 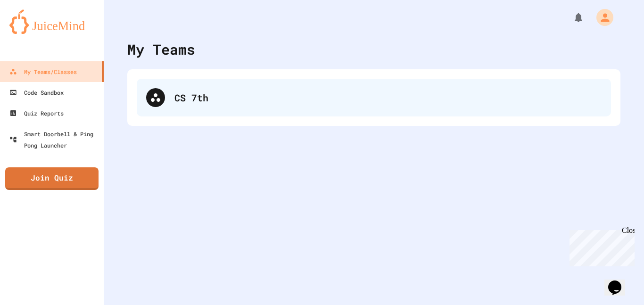 What do you see at coordinates (571, 17) in the screenshot?
I see `div: My Notifications` at bounding box center [571, 17].